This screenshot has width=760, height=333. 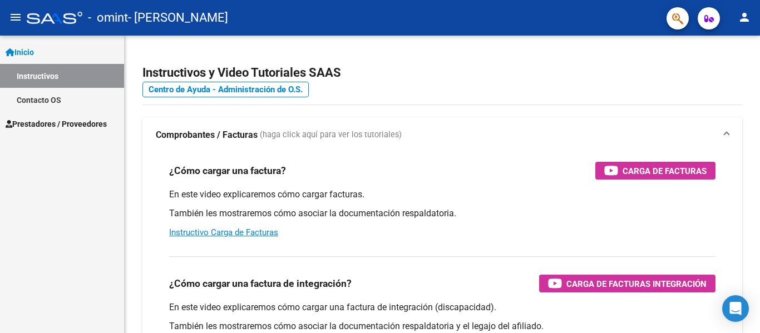 What do you see at coordinates (735, 309) in the screenshot?
I see `div: Open Intercom Messenger` at bounding box center [735, 309].